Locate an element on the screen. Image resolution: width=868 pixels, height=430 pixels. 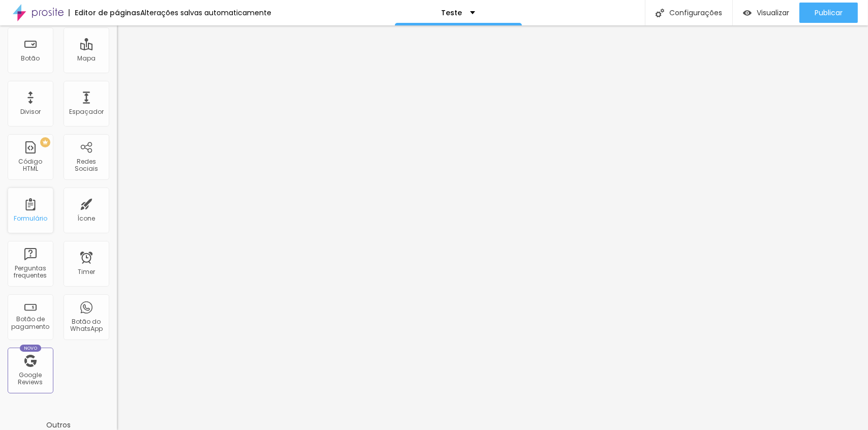
div: Perguntas frequentes is located at coordinates (30, 272).